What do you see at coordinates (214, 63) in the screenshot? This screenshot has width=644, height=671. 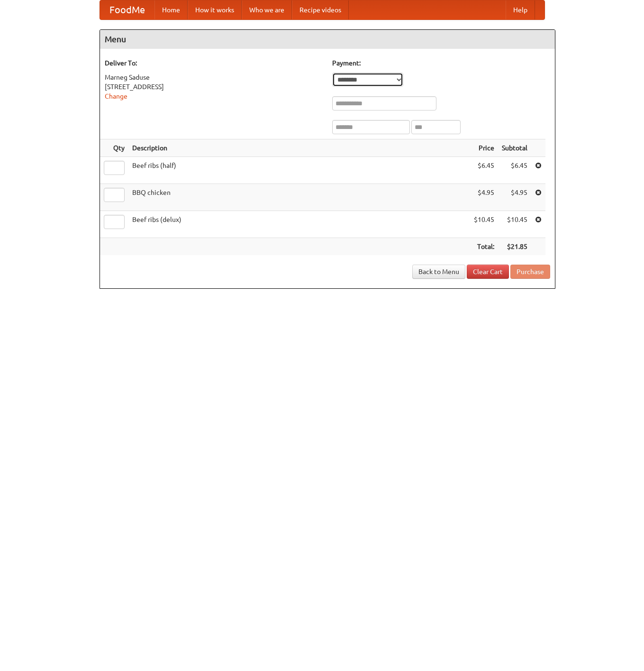 I see `h5: Deliver To:` at bounding box center [214, 63].